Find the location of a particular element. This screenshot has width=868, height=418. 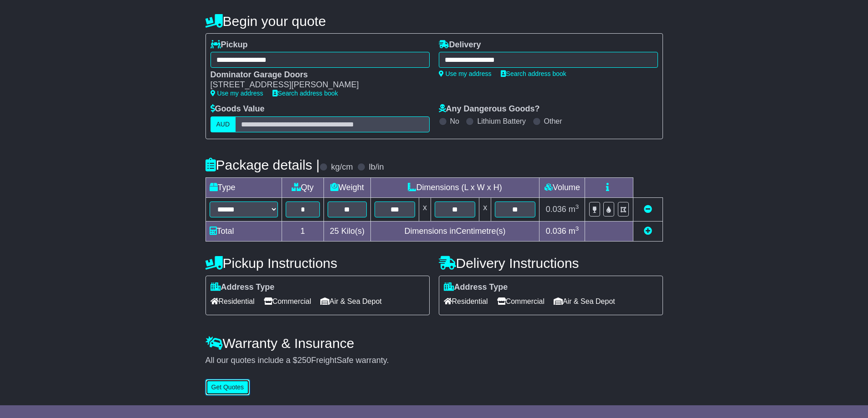

h4: Begin your quote is located at coordinates (434, 21).